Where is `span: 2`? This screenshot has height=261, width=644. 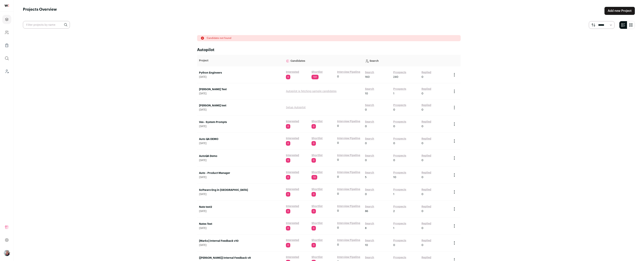 span: 2 is located at coordinates (394, 211).